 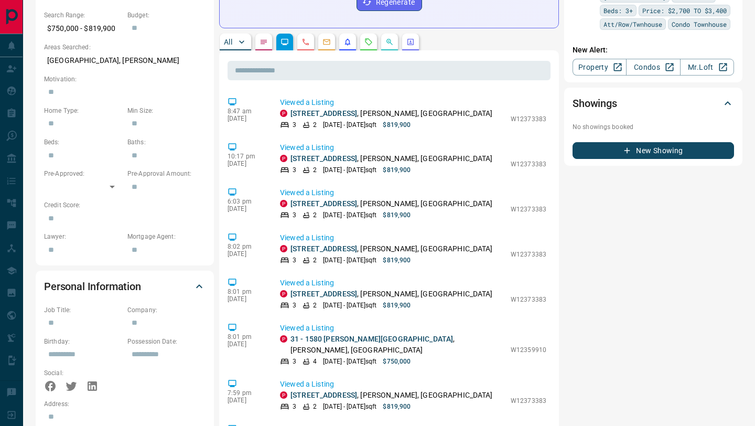 What do you see at coordinates (228, 42) in the screenshot?
I see `p: All` at bounding box center [228, 42].